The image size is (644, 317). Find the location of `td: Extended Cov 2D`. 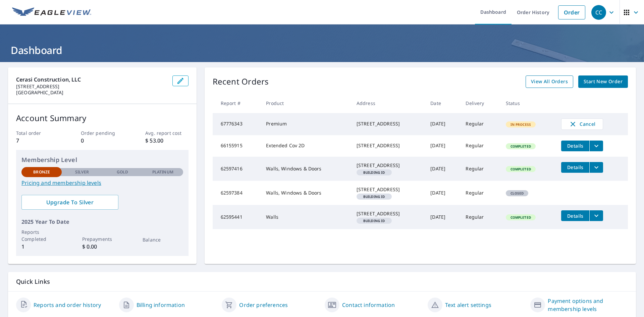

td: Extended Cov 2D is located at coordinates (306, 146).